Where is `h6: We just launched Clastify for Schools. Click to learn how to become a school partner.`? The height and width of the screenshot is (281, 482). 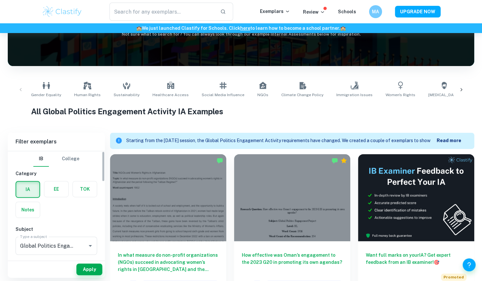
h6: We just launched Clastify for Schools. Click to learn how to become a school partner. is located at coordinates (241, 28).